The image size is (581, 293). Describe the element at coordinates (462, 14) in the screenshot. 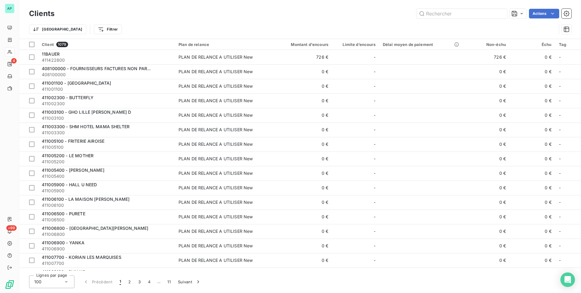

I see `input: Rechercher` at that location.